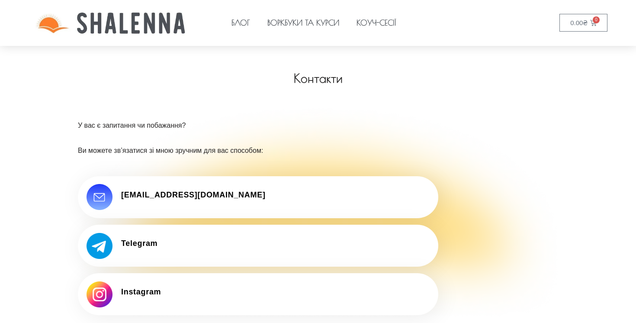 The image size is (636, 323). I want to click on a: 0.00₴ 0, so click(583, 23).